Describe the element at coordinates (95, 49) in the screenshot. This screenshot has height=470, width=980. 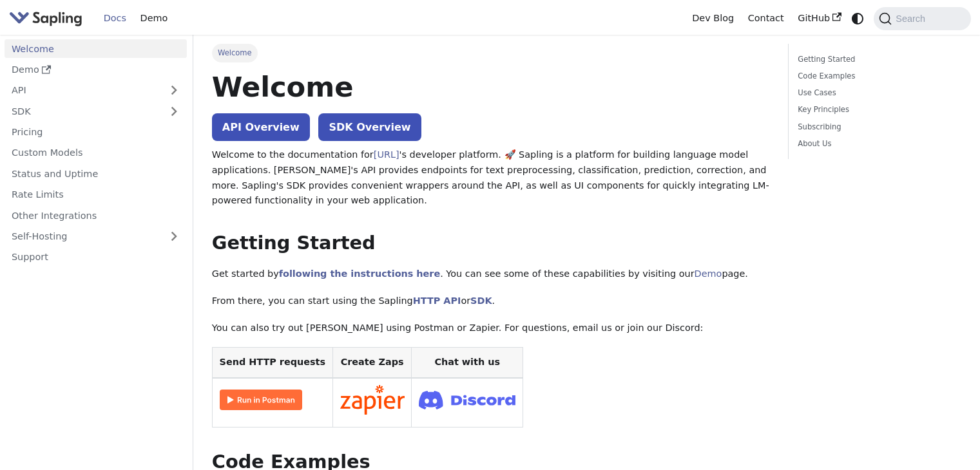
I see `a: Welcome` at that location.